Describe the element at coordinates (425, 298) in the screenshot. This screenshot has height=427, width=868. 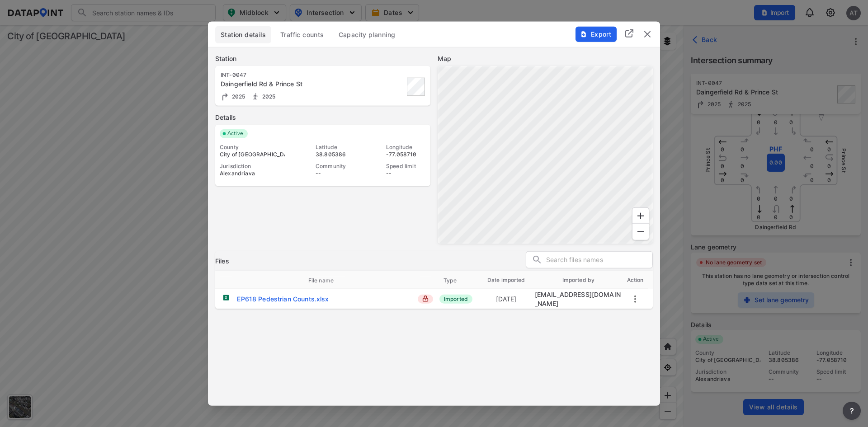
I see `img: lock_close.8fab59a9.svg` at that location.